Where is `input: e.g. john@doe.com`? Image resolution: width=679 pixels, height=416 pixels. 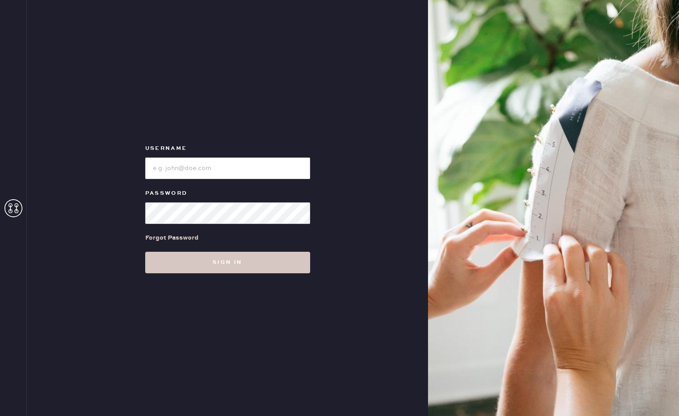 input: e.g. john@doe.com is located at coordinates (228, 168).